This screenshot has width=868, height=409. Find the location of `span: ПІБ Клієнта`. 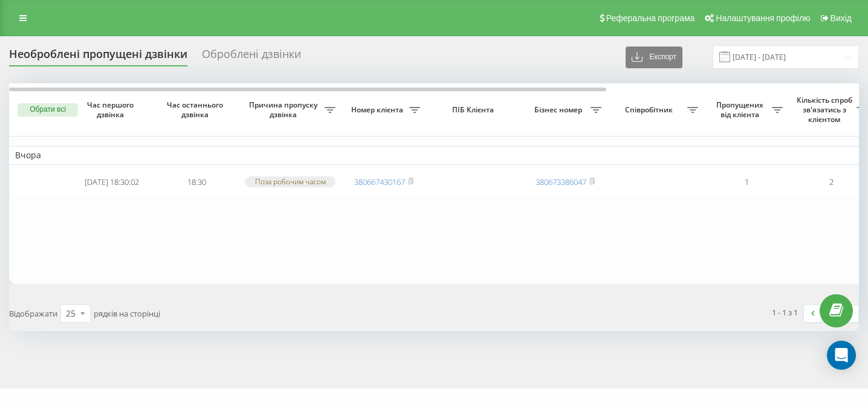

span: ПІБ Клієнта is located at coordinates (474, 110).